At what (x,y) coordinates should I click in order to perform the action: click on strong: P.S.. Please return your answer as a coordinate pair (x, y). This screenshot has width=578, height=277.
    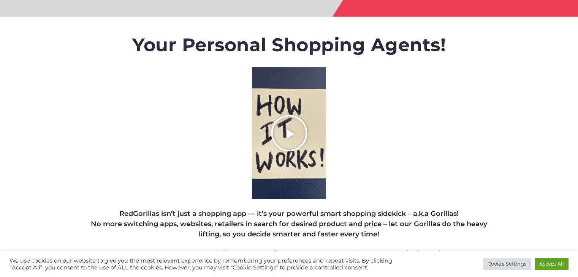
    Looking at the image, I should click on (116, 253).